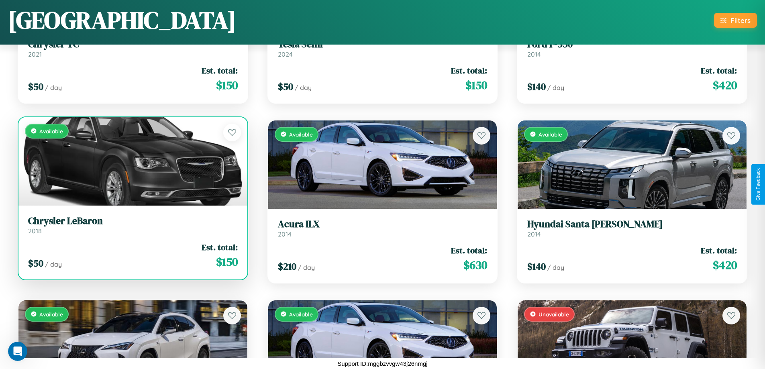 This screenshot has height=369, width=765. What do you see at coordinates (758, 184) in the screenshot?
I see `div: Give Feedback` at bounding box center [758, 184].